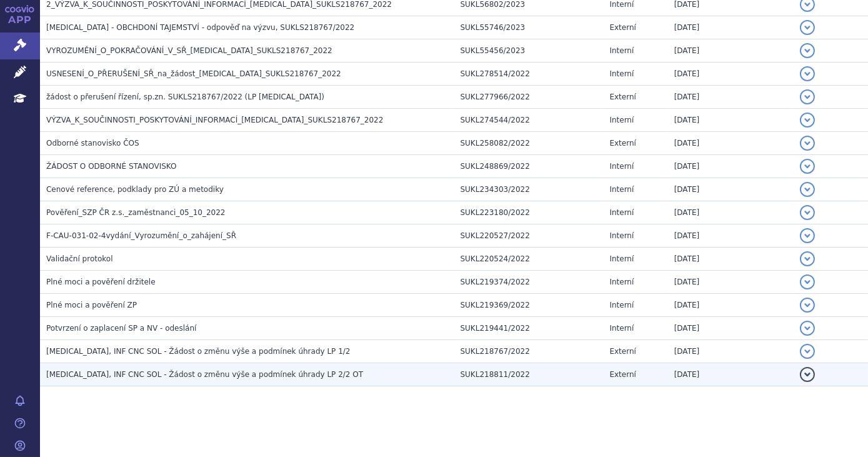 The image size is (868, 457). I want to click on td: SUKL274544/2022, so click(529, 120).